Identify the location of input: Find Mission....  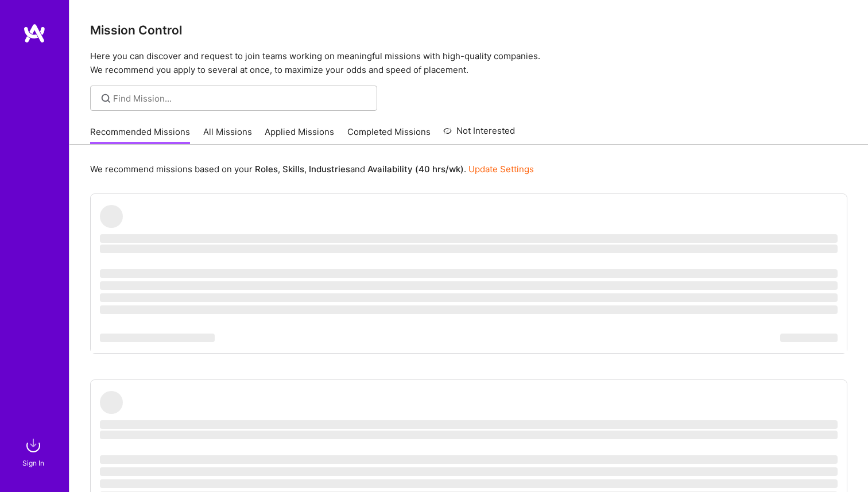
(240, 98).